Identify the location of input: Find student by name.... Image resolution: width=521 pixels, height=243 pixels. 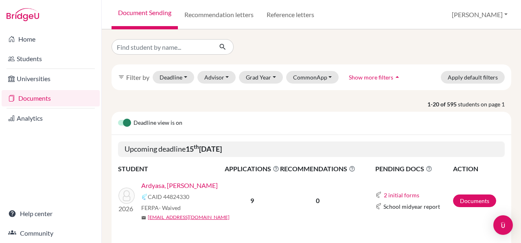
(162, 47).